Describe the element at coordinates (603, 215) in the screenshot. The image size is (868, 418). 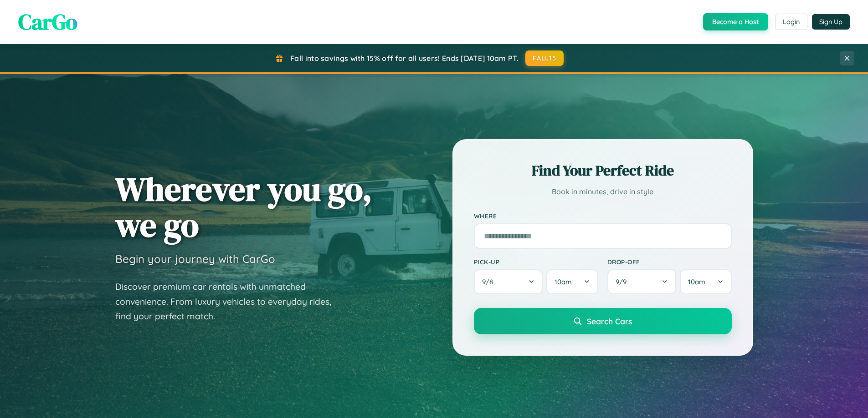
I see `label: Where` at that location.